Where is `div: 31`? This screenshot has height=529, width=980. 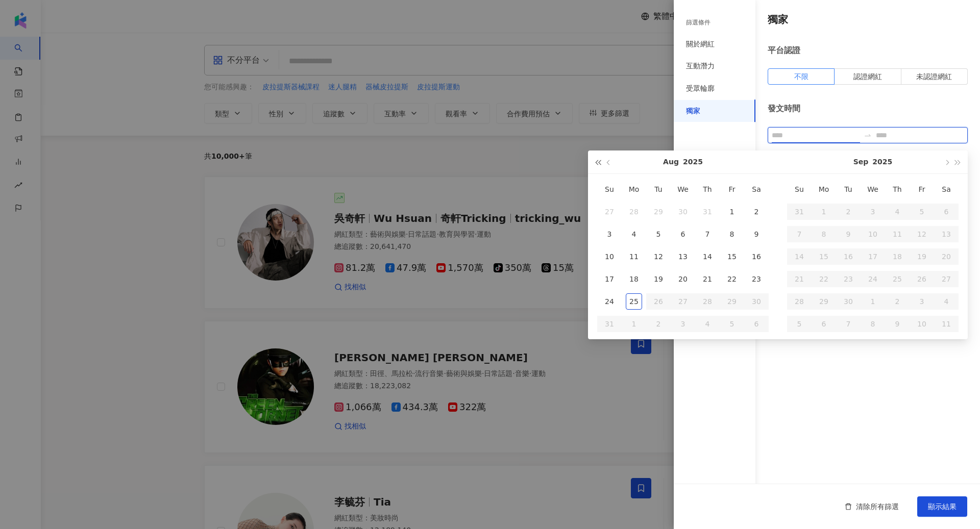
div: 31 is located at coordinates (707, 212).